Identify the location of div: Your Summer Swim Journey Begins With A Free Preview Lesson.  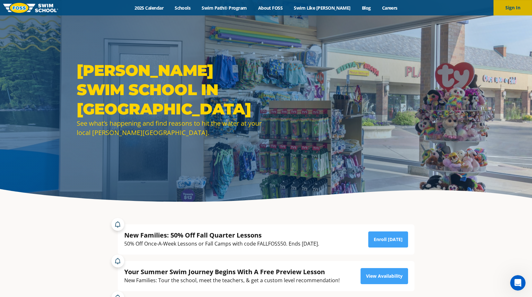
(232, 271).